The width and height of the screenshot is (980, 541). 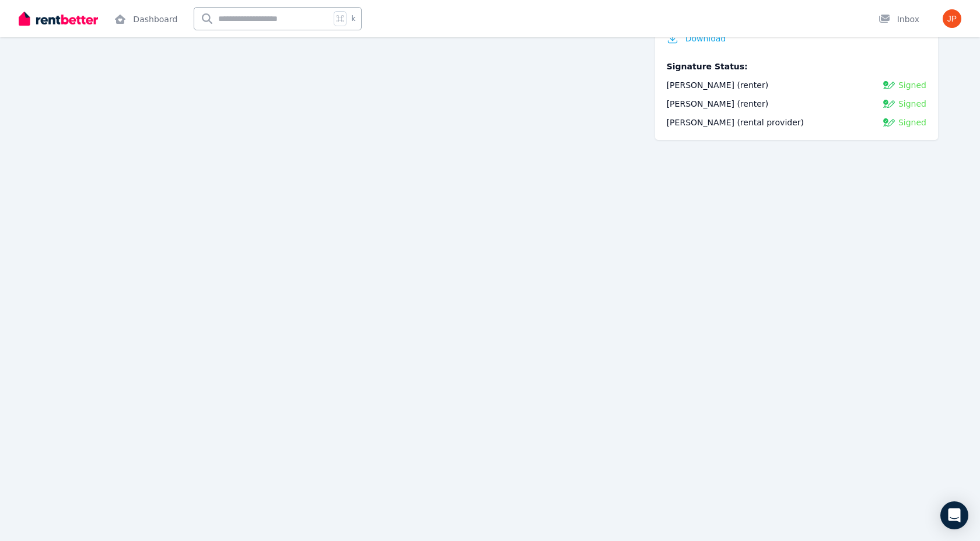 I want to click on span: Download, so click(x=706, y=38).